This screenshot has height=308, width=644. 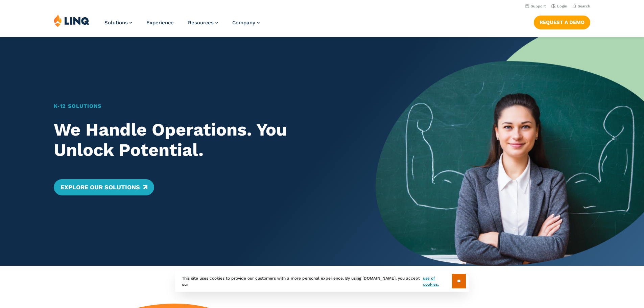 I want to click on a: Login, so click(x=559, y=6).